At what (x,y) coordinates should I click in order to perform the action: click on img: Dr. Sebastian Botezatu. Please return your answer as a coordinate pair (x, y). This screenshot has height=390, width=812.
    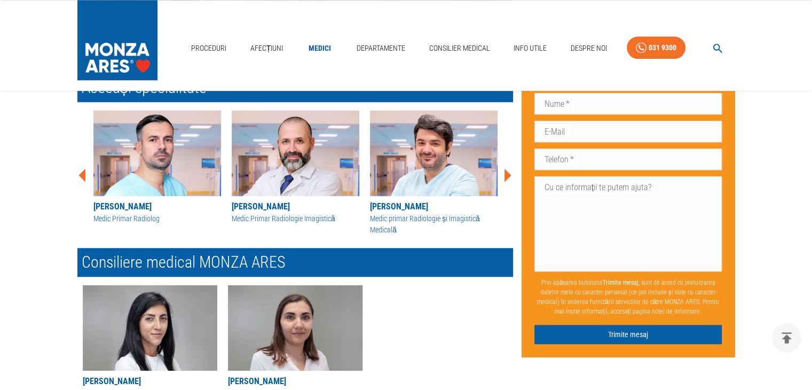
    Looking at the image, I should click on (433, 153).